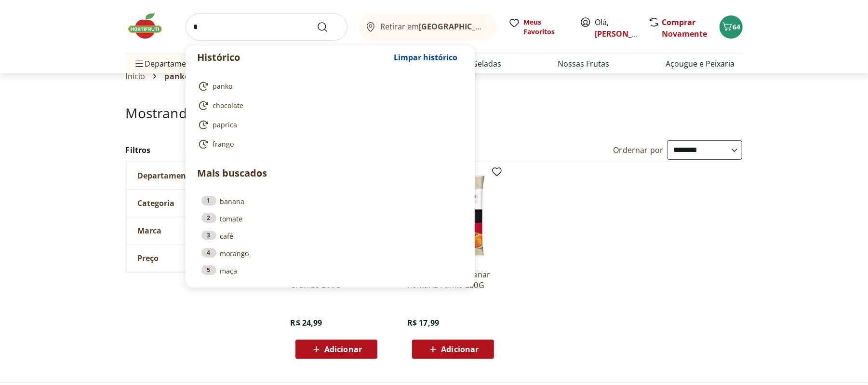 The width and height of the screenshot is (868, 385). I want to click on a: Comprar Novamente, so click(685, 28).